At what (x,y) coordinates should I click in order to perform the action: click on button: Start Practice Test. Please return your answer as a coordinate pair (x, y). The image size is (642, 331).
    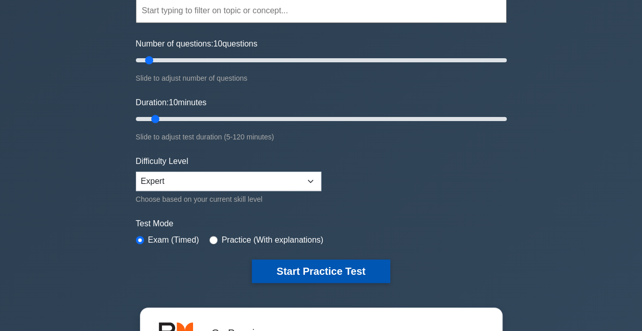
    Looking at the image, I should click on (321, 271).